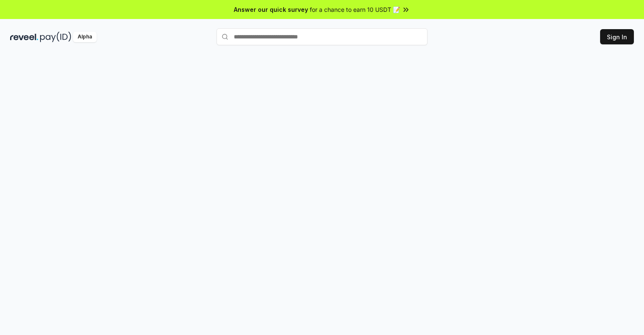 The height and width of the screenshot is (335, 644). I want to click on span: Answer our quick survey, so click(271, 10).